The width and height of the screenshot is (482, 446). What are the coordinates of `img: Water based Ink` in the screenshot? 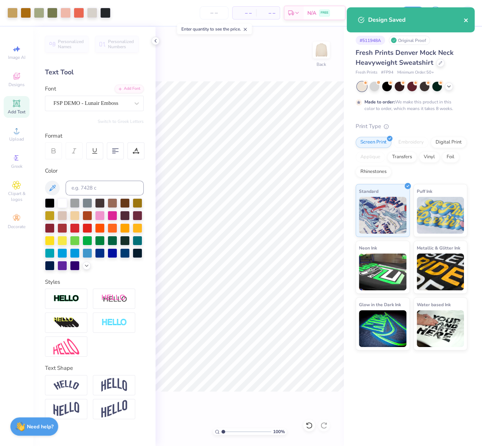 It's located at (440, 329).